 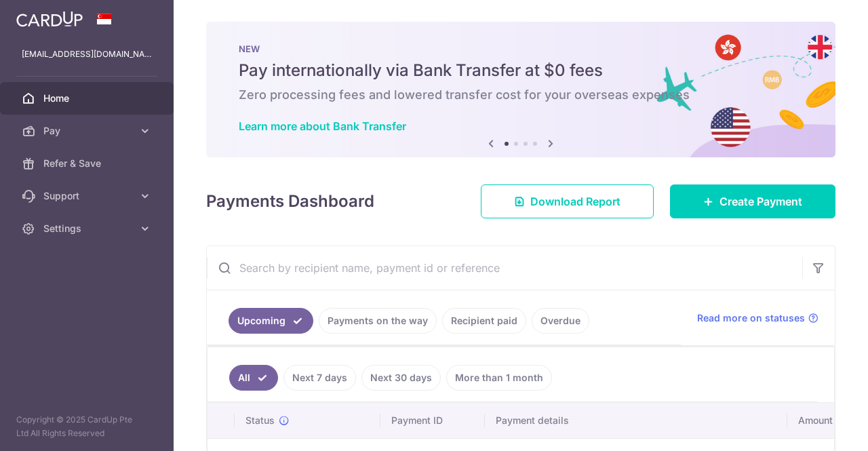 I want to click on span: Download Report, so click(x=575, y=201).